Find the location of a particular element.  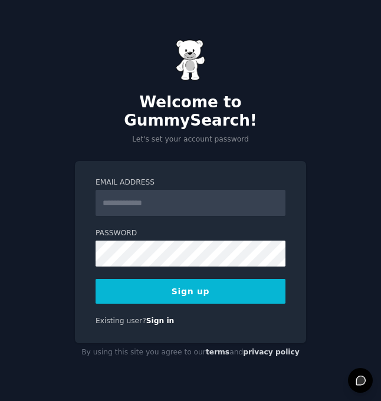

span: Existing user? is located at coordinates (121, 321).